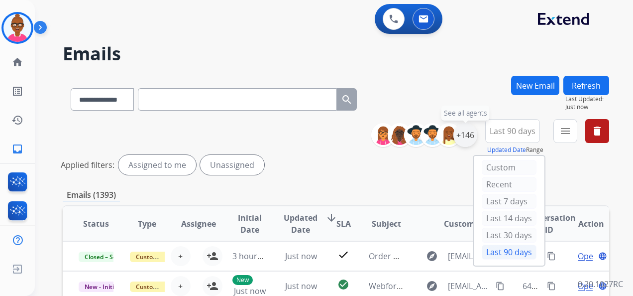  I want to click on button: New Email, so click(535, 85).